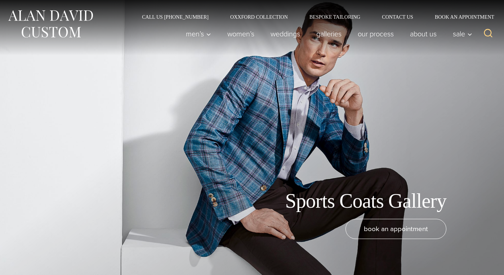  I want to click on a: Women’s, so click(241, 34).